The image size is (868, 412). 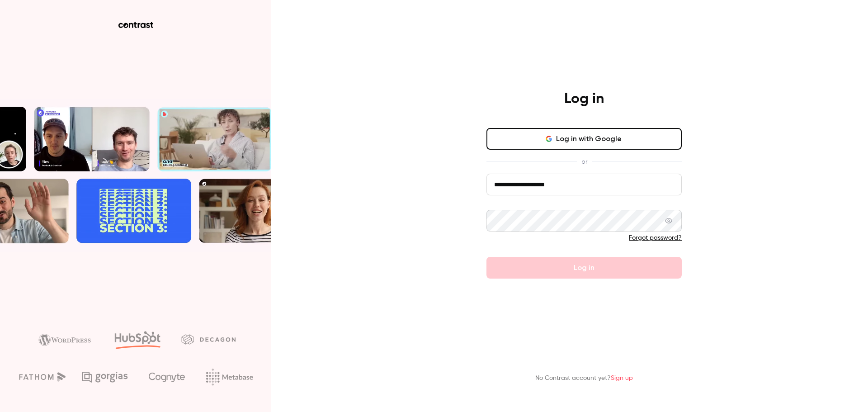 I want to click on a: Sign up, so click(x=622, y=378).